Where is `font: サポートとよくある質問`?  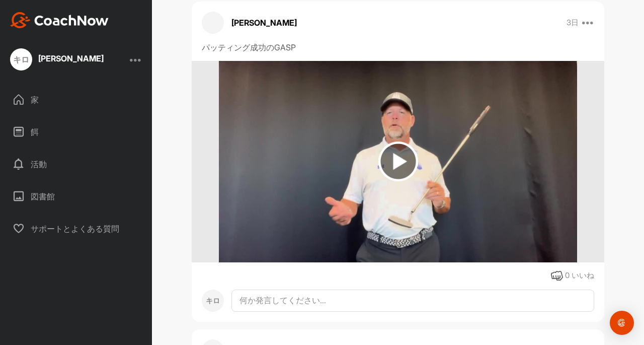 font: サポートとよくある質問 is located at coordinates (75, 228).